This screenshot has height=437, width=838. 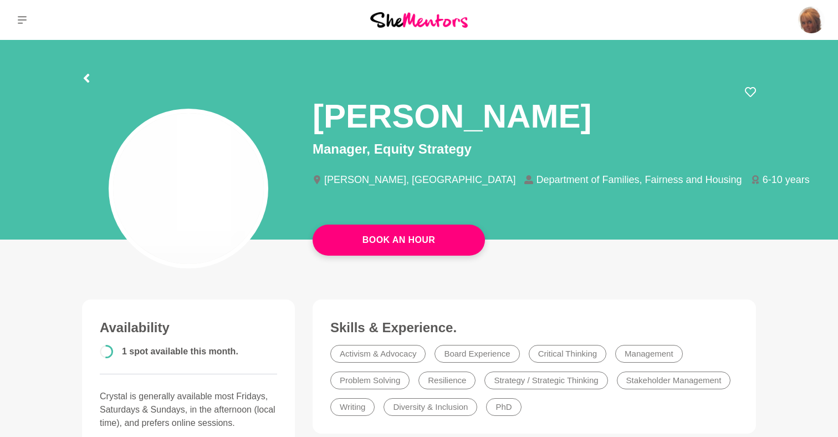 What do you see at coordinates (812, 20) in the screenshot?
I see `img: Kirsten Iosefo` at bounding box center [812, 20].